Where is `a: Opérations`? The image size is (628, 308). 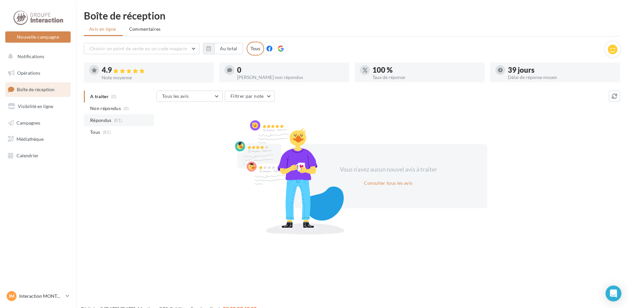
a: Opérations is located at coordinates (38, 73).